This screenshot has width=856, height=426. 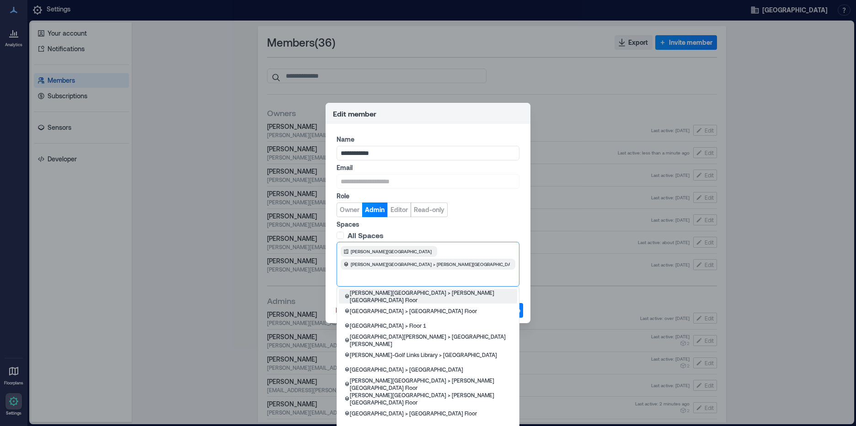 What do you see at coordinates (399, 210) in the screenshot?
I see `button: Editor` at bounding box center [399, 210].